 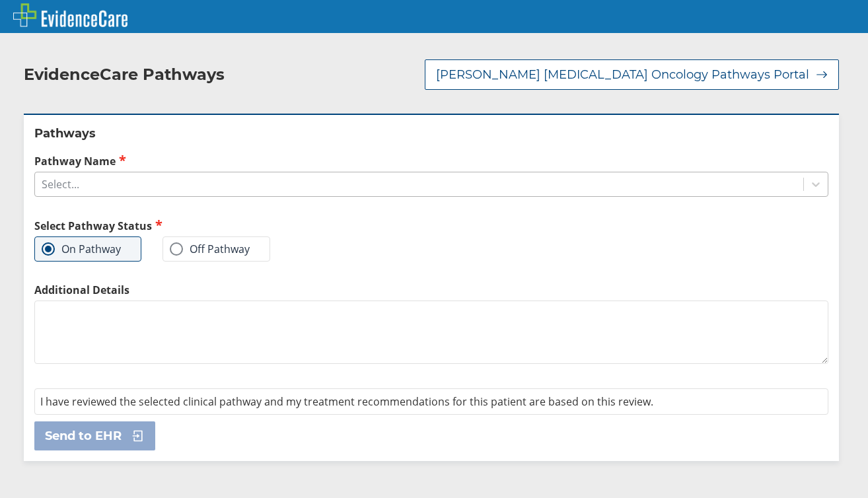 I want to click on div: Select..., so click(x=60, y=184).